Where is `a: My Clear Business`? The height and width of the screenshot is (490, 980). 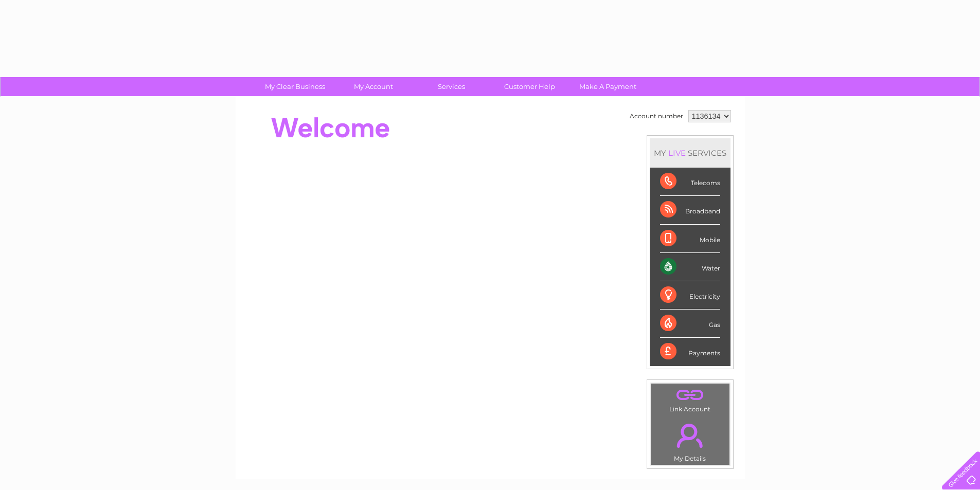 a: My Clear Business is located at coordinates (295, 86).